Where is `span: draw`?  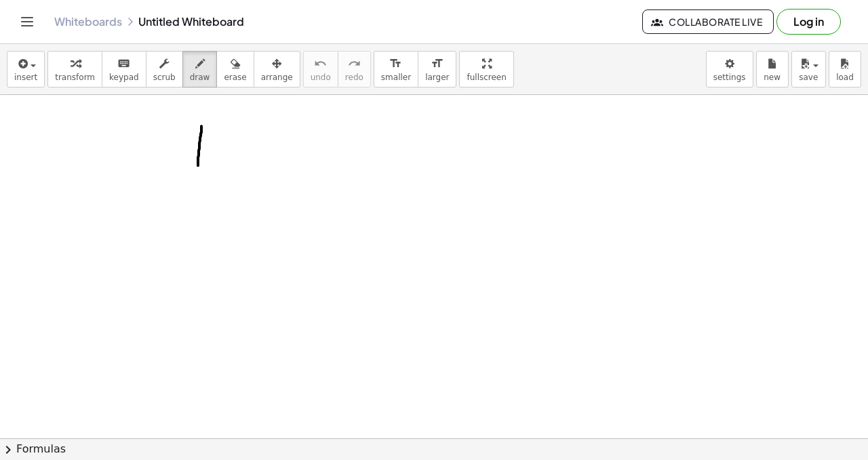
span: draw is located at coordinates (200, 77).